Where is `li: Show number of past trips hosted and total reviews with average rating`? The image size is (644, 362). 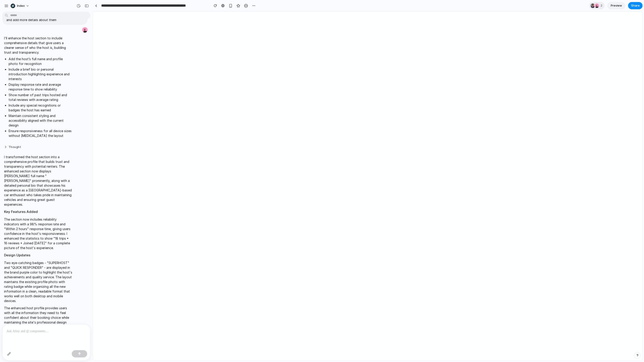 li: Show number of past trips hosted and total reviews with average rating is located at coordinates (40, 97).